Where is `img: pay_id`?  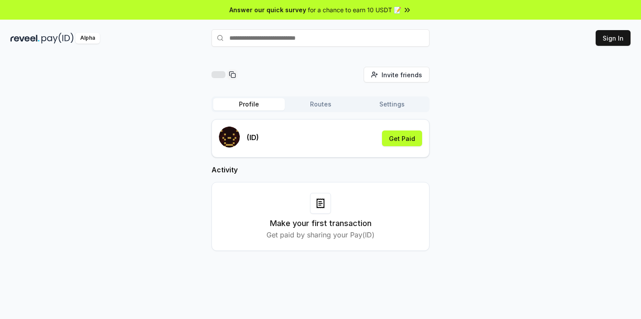 img: pay_id is located at coordinates (58, 38).